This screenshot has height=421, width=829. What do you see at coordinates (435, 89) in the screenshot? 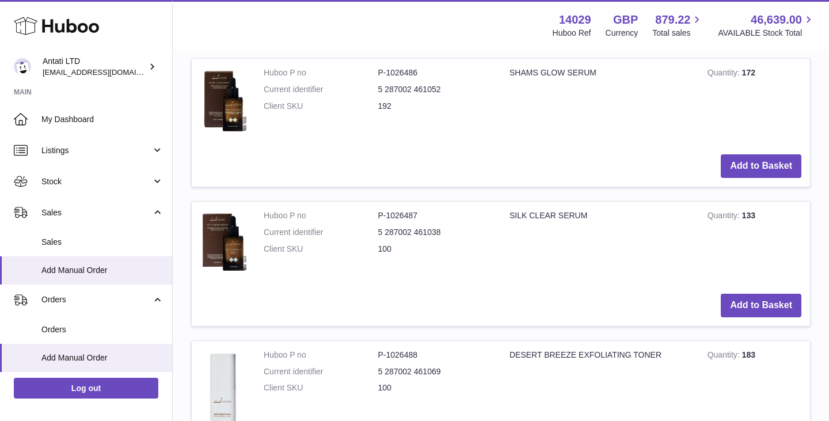
I see `dd: 5 287002 461052` at bounding box center [435, 89].